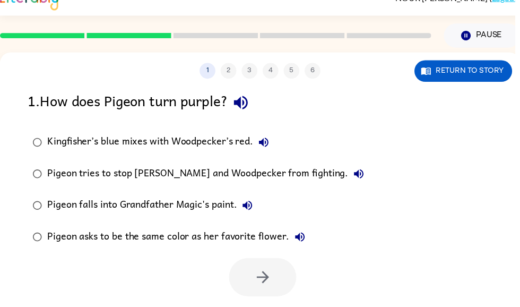  I want to click on button: Pigeon asks to be the same color as her favorite flower., so click(303, 239).